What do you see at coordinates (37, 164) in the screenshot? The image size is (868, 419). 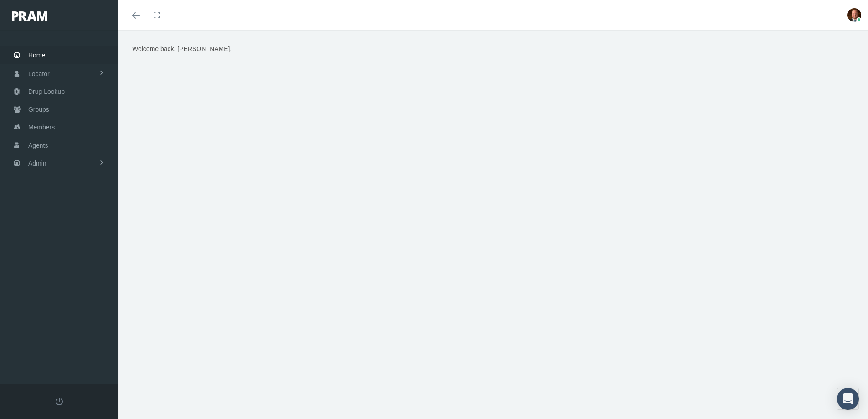 I see `span: Admin` at bounding box center [37, 164].